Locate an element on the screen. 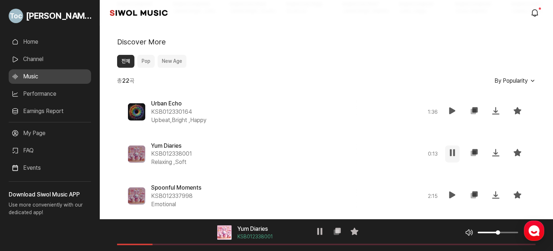 The width and height of the screenshot is (553, 251). span: Spoonful Moments is located at coordinates (176, 187).